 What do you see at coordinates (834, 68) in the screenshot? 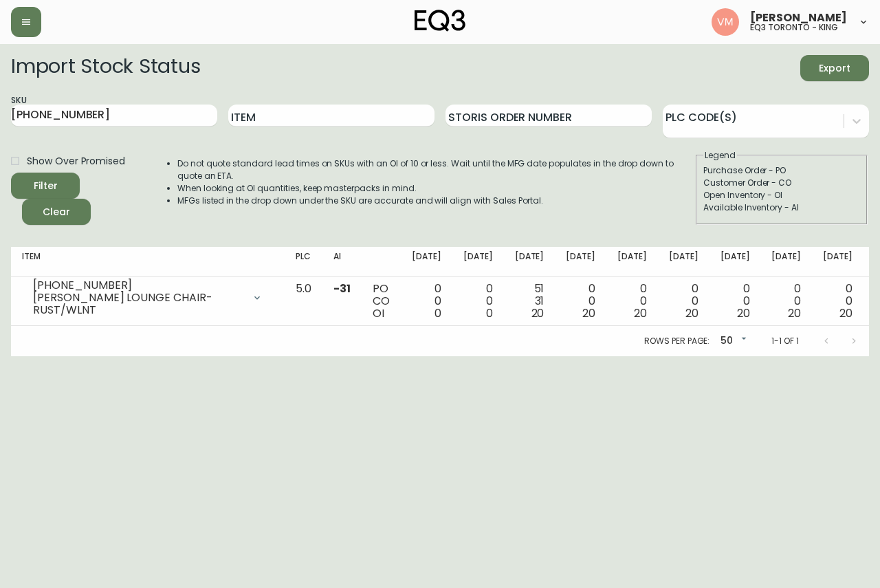
I see `span: Export` at bounding box center [834, 68].